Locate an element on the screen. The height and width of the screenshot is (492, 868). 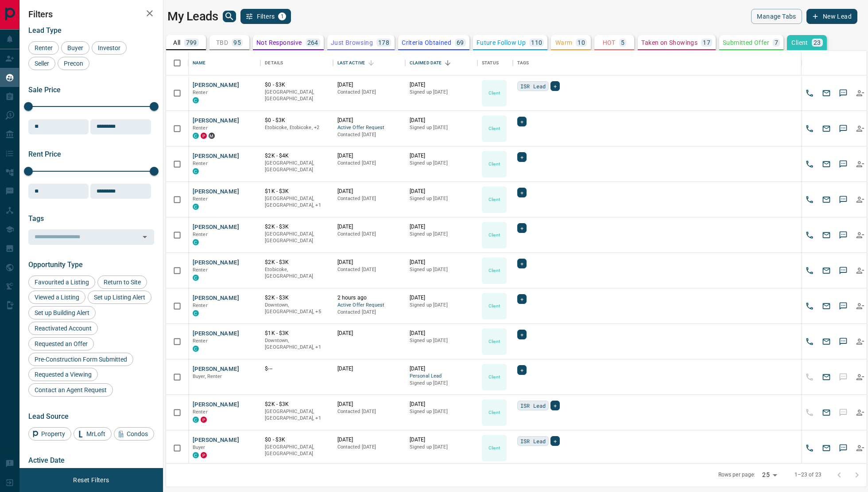
span: ISR Lead is located at coordinates (533, 405).